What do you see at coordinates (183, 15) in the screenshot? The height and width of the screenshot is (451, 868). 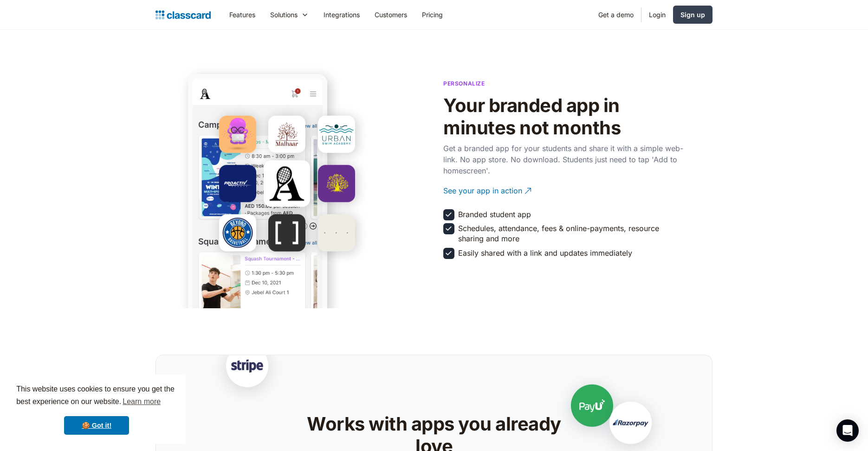 I see `a: home` at bounding box center [183, 15].